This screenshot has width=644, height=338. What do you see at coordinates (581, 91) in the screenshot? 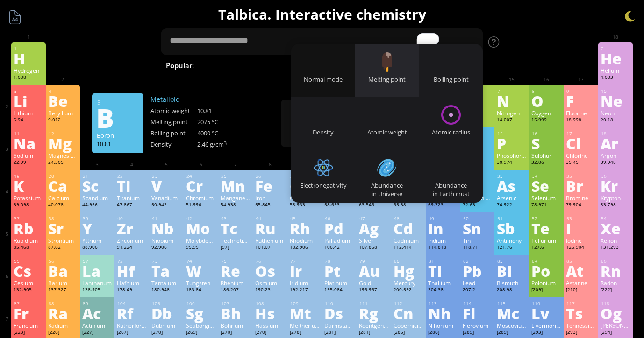
I see `div: 9` at bounding box center [581, 91].